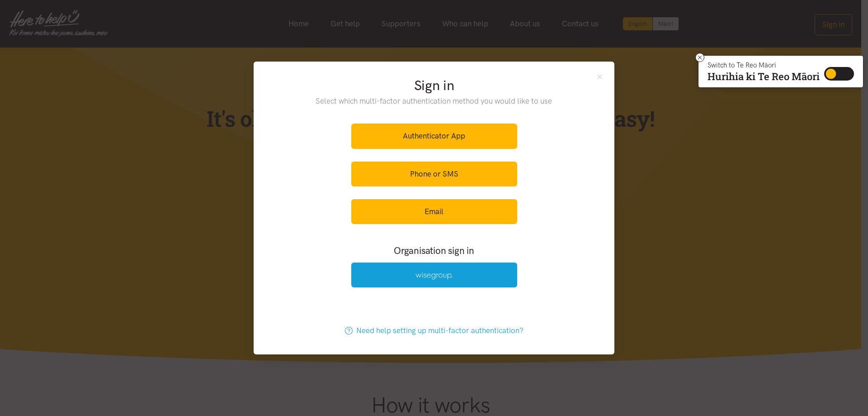 The width and height of the screenshot is (868, 416). I want to click on h2: Sign in, so click(434, 85).